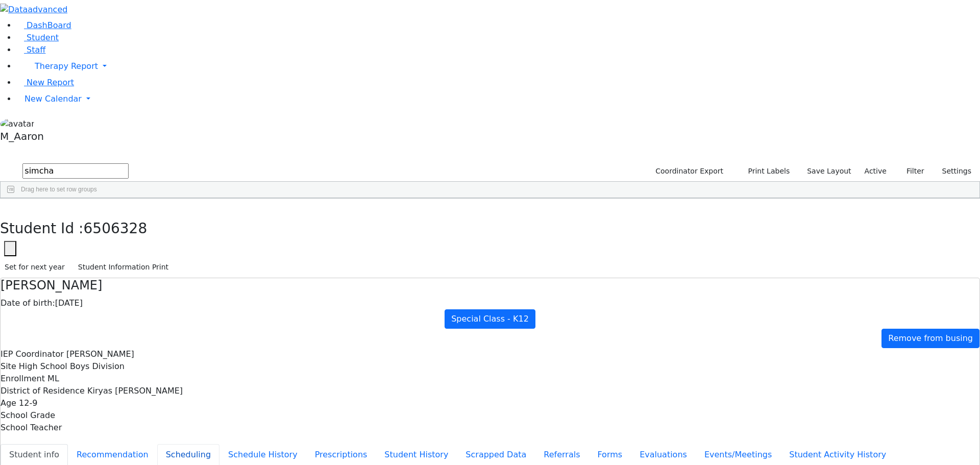 The image size is (980, 465). What do you see at coordinates (53, 378) in the screenshot?
I see `span: ML` at bounding box center [53, 378].